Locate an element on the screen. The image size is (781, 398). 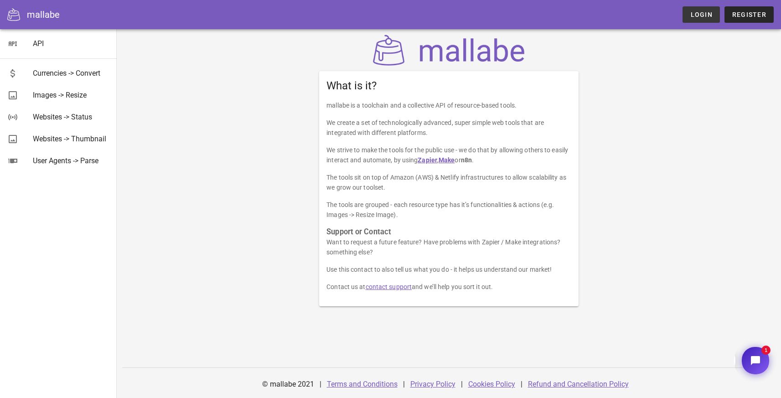
span: Register is located at coordinates (749, 15).